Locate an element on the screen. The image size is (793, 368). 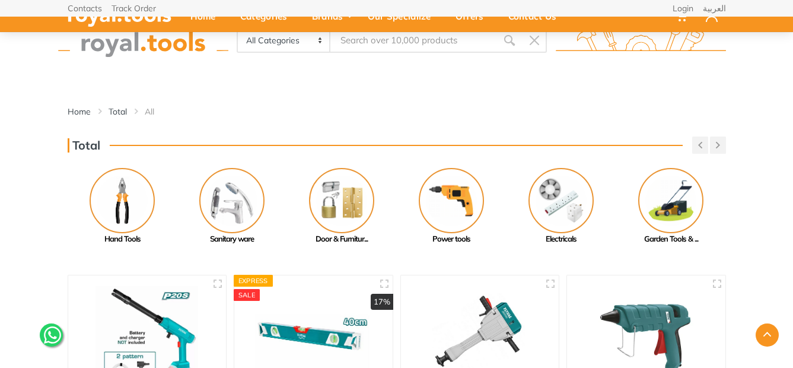
div: 17% is located at coordinates (382, 302).